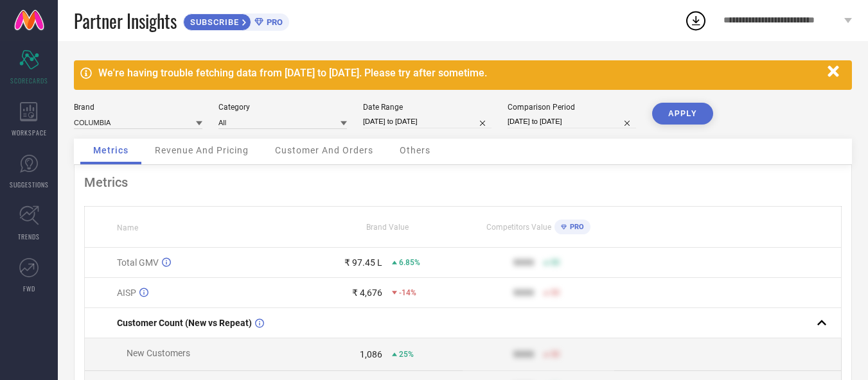 This screenshot has height=380, width=868. What do you see at coordinates (184, 323) in the screenshot?
I see `span: Customer Count (New vs Repeat)` at bounding box center [184, 323].